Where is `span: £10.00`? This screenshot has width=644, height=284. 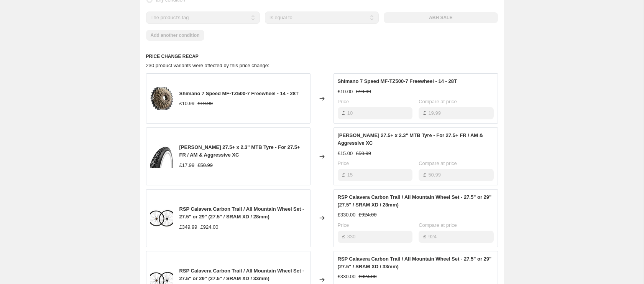
span: £10.00 is located at coordinates (345, 91).